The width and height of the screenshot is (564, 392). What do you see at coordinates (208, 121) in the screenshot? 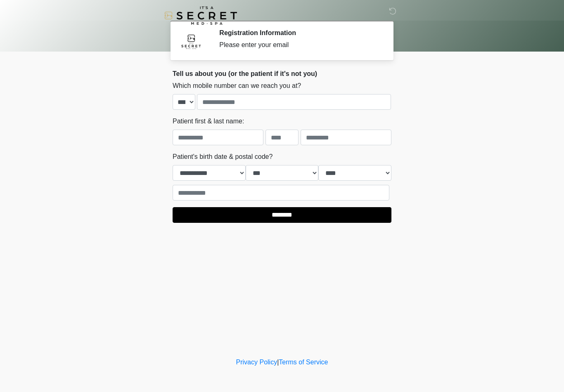
I see `label: Patient first & last name:` at bounding box center [208, 121].